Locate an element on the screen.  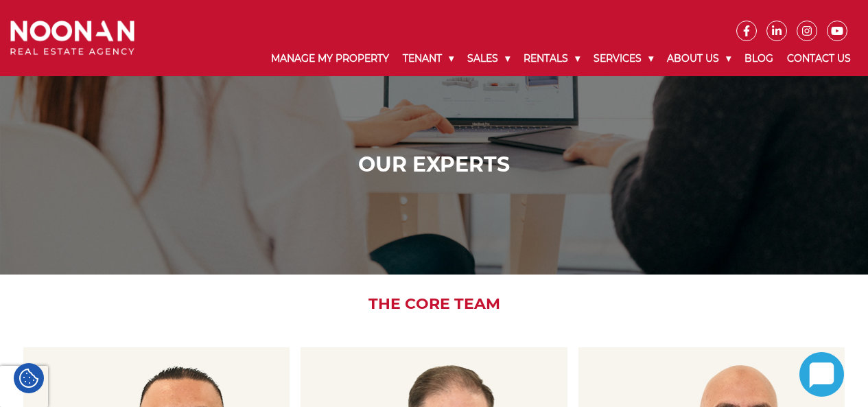
a: Blog is located at coordinates (759, 58).